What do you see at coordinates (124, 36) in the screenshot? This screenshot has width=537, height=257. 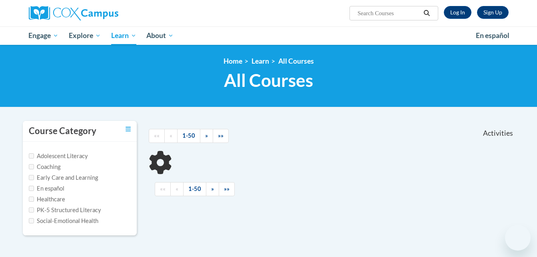 I see `span: Learn` at bounding box center [124, 36].